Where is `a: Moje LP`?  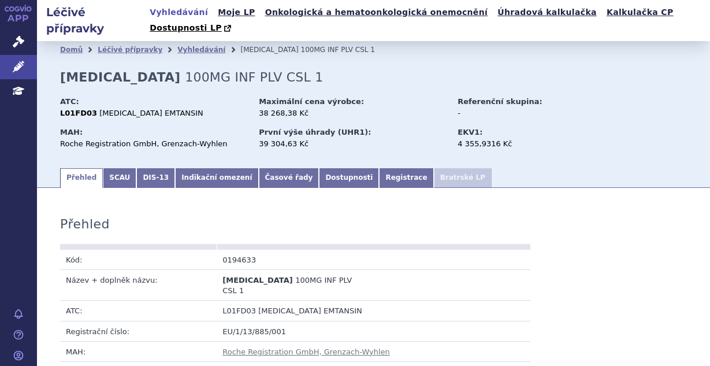 a: Moje LP is located at coordinates (236, 12).